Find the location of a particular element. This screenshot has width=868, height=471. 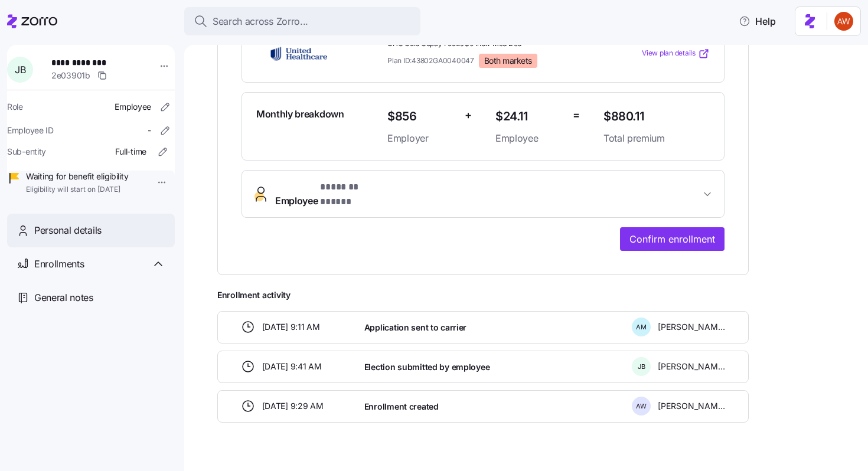

span: Employee ID is located at coordinates (30, 131).